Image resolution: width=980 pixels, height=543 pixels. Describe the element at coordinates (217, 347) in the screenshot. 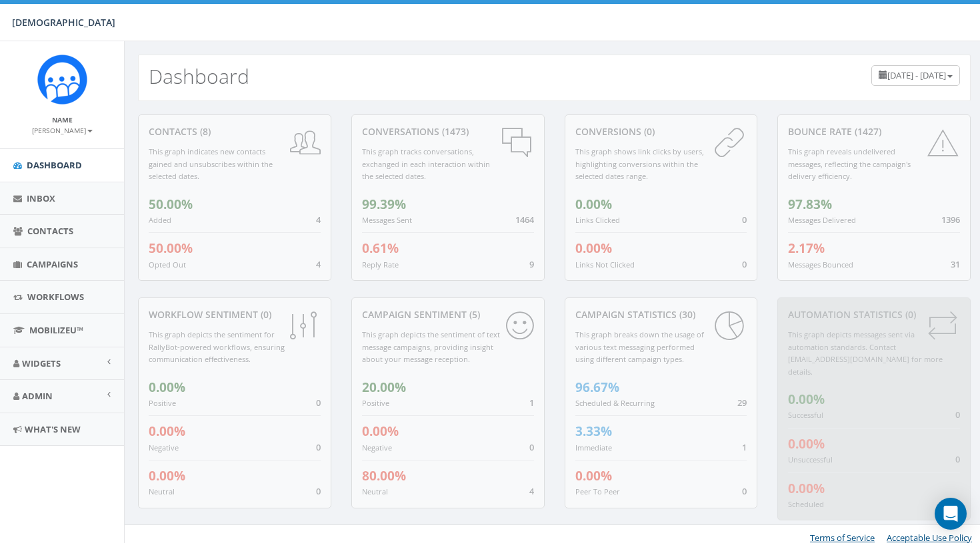

I see `small: This graph depicts the sentiment for RallyBot-powered workflows, ensuring communication effective...` at that location.